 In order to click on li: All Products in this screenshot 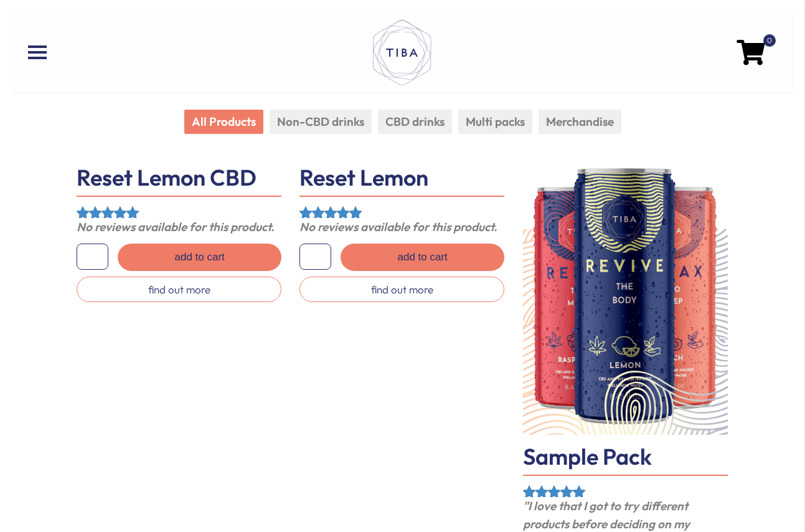, I will do `click(223, 122)`.